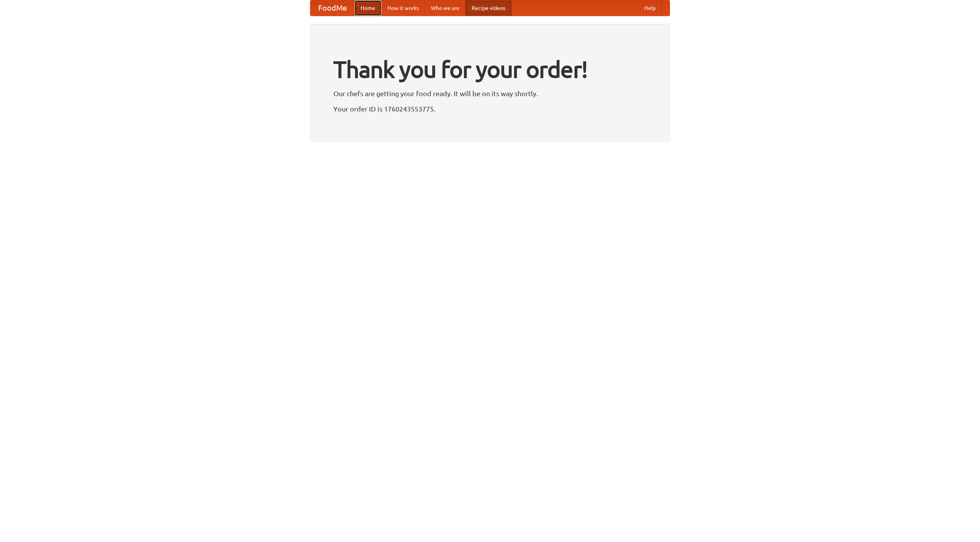  I want to click on h1: Thank you for your order!, so click(490, 69).